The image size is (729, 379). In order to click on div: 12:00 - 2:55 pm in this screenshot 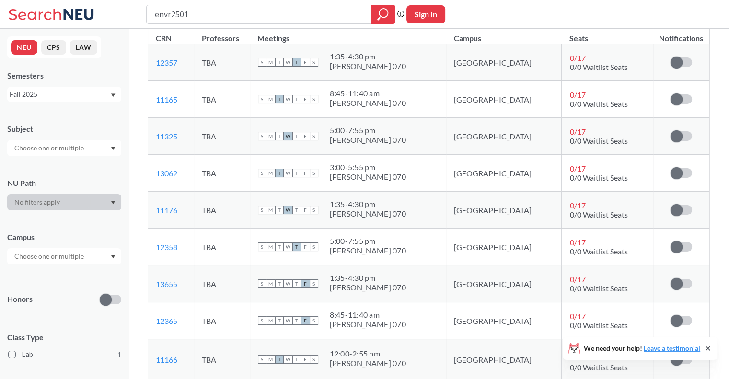, I will do `click(367, 353)`.